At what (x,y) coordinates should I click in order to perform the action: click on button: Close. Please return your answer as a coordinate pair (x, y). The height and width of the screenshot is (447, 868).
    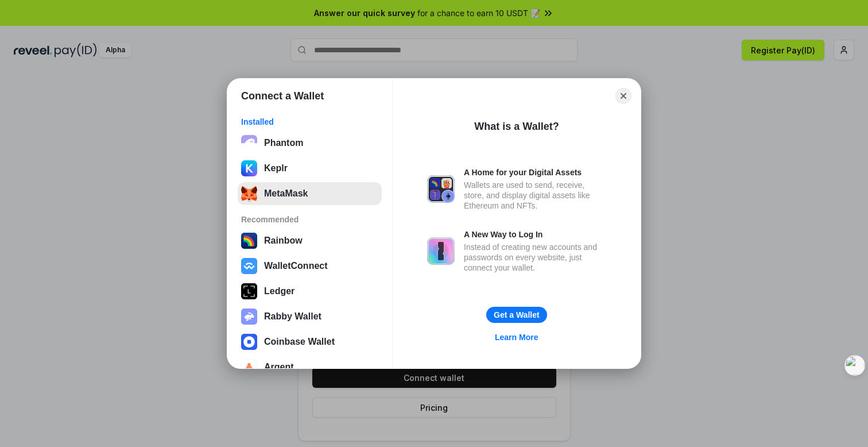
    Looking at the image, I should click on (624, 96).